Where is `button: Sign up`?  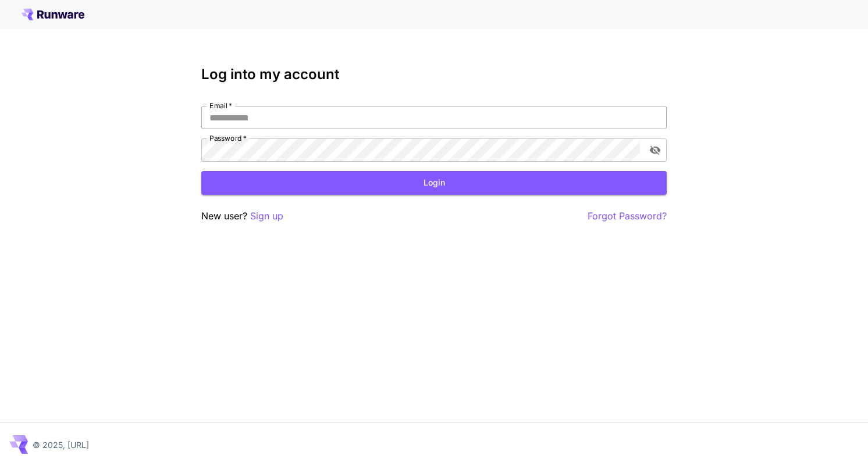 button: Sign up is located at coordinates (266, 216).